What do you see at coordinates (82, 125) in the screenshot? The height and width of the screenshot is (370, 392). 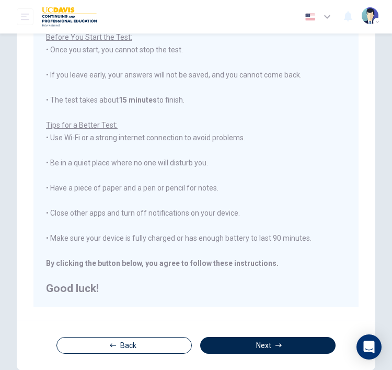 I see `u: Tips for a Better Test:` at bounding box center [82, 125].